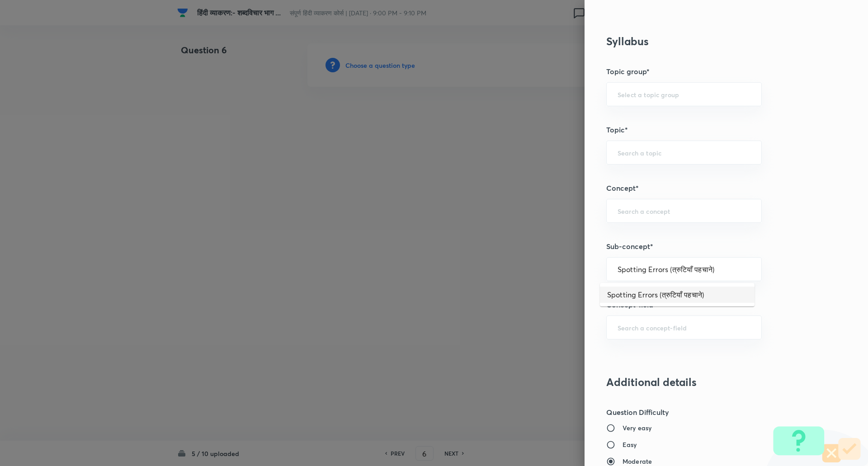 The height and width of the screenshot is (466, 868). I want to click on h3: Syllabus, so click(711, 41).